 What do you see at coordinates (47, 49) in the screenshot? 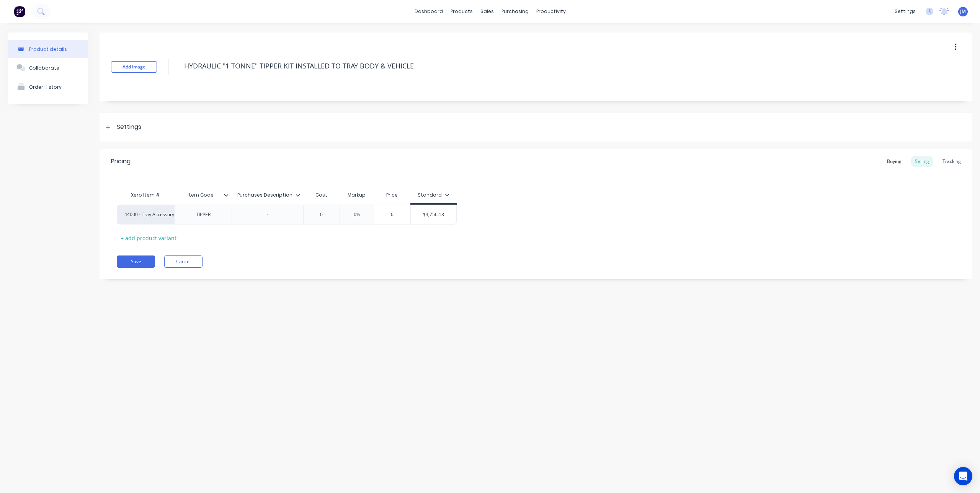
I see `div: Product details` at bounding box center [47, 49].